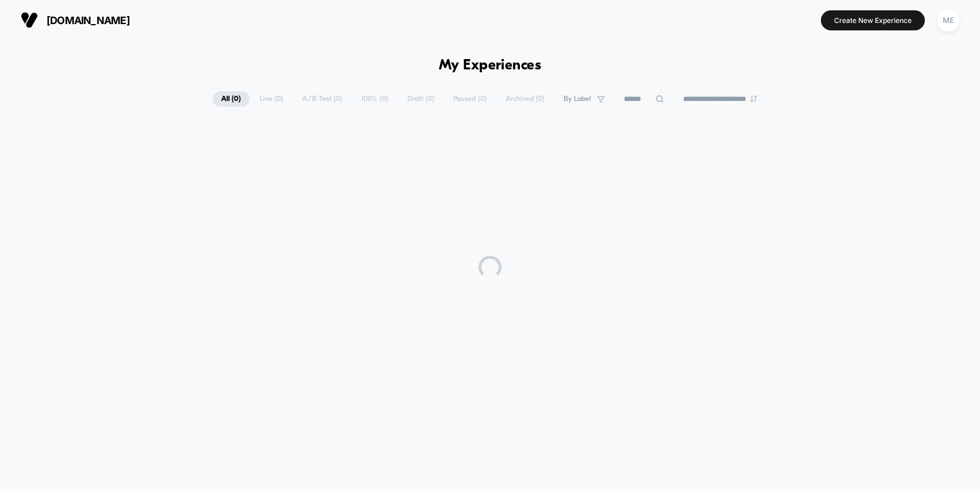 The image size is (980, 491). I want to click on span: By Label, so click(578, 99).